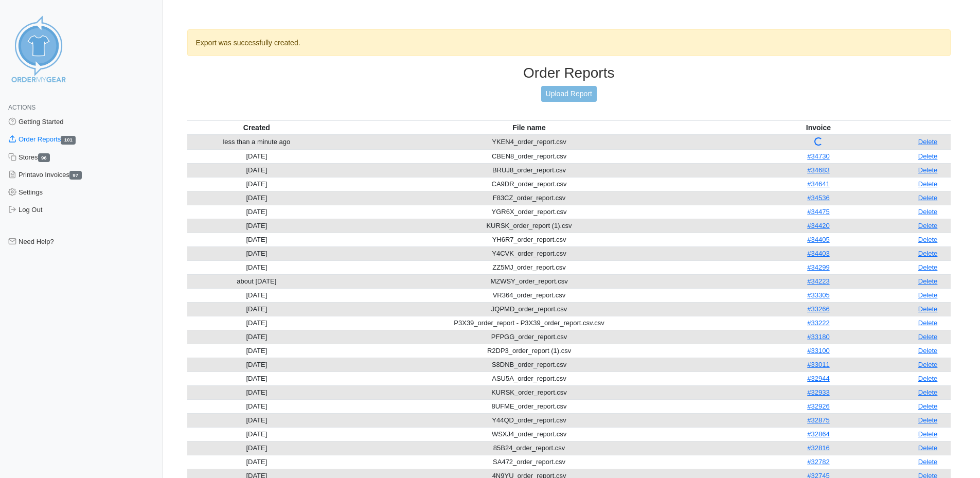  I want to click on td: KURSK_order_report.csv, so click(529, 392).